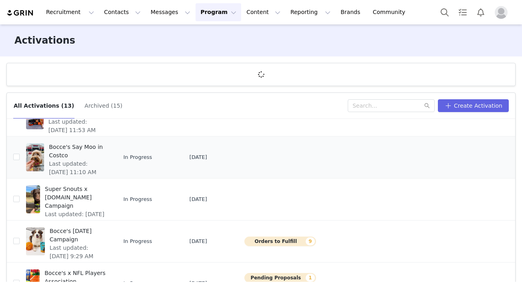  What do you see at coordinates (45, 40) in the screenshot?
I see `h3: Activations` at bounding box center [45, 40].